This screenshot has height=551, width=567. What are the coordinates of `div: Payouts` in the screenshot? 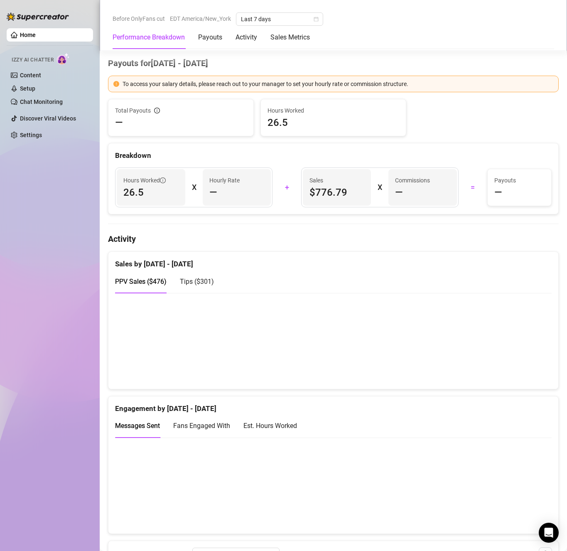 It's located at (210, 37).